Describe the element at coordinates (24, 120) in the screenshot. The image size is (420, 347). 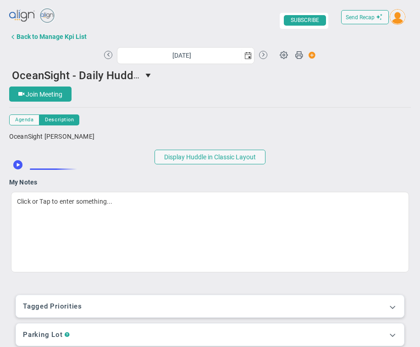
I see `span: Agenda` at that location.